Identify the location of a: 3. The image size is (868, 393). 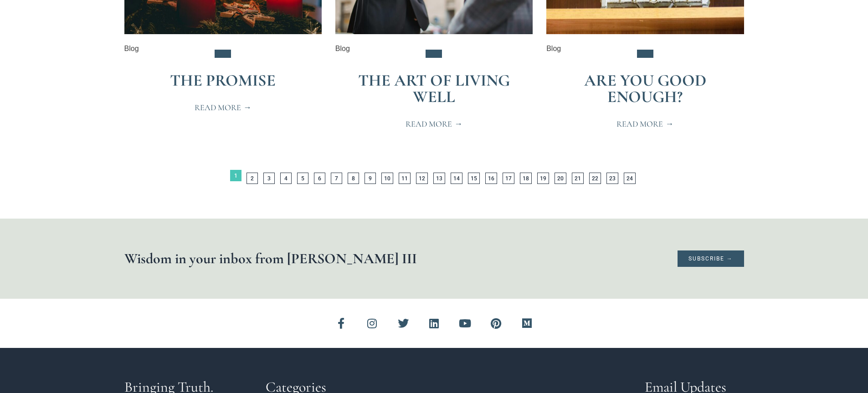
(268, 178).